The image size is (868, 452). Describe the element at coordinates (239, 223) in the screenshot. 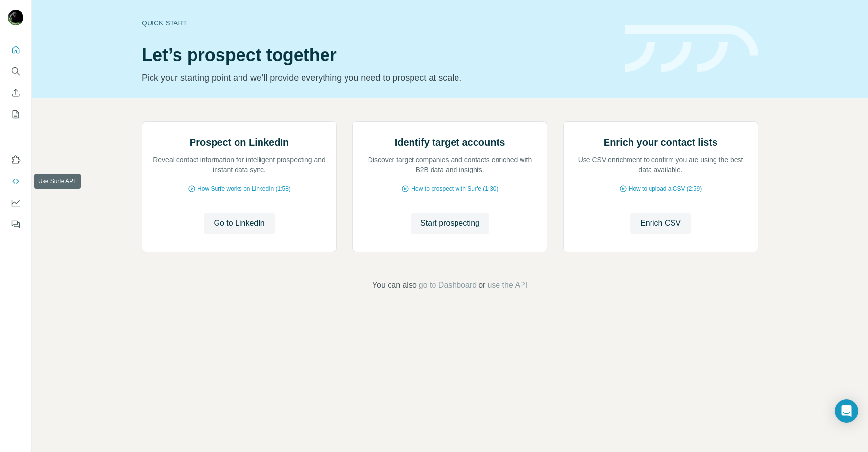

I see `button: Go to LinkedIn` at that location.